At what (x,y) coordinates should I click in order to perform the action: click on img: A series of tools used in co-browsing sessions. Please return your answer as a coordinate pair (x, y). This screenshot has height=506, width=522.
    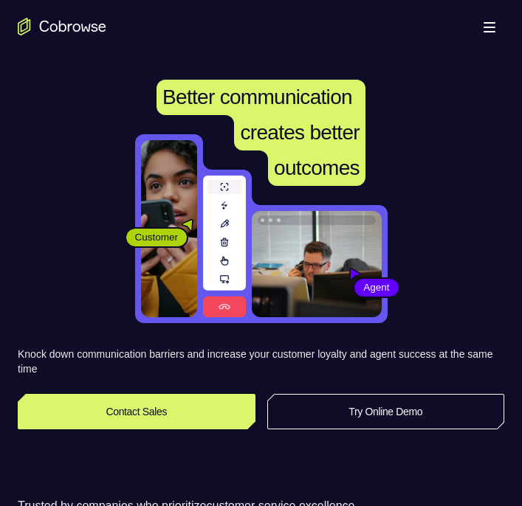
    Looking at the image, I should click on (224, 247).